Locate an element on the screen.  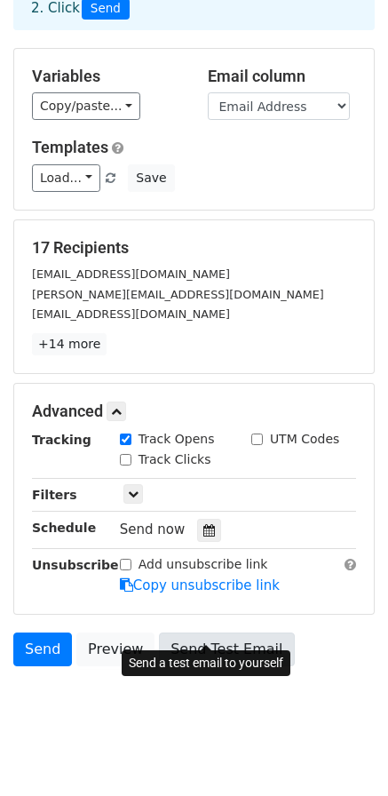
a: Send is located at coordinates (43, 650).